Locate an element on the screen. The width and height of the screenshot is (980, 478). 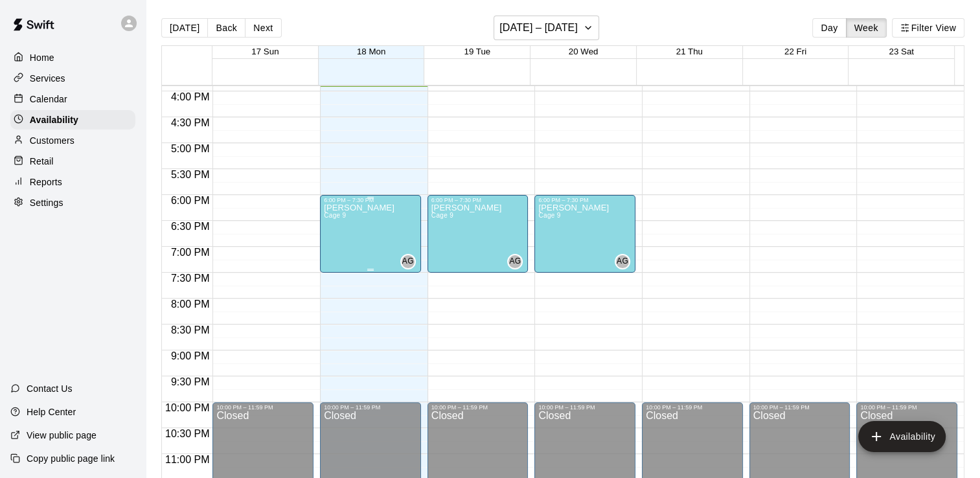
div: Retail is located at coordinates (73, 161).